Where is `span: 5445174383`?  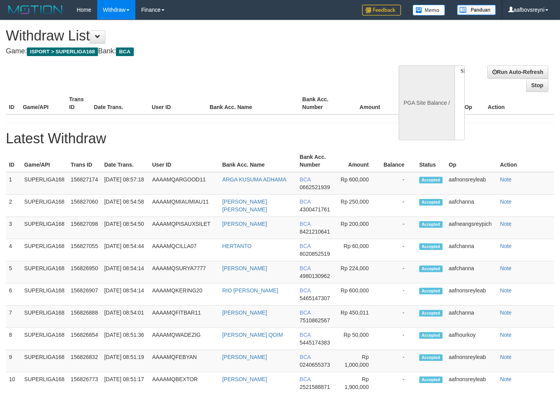 span: 5445174383 is located at coordinates (315, 342).